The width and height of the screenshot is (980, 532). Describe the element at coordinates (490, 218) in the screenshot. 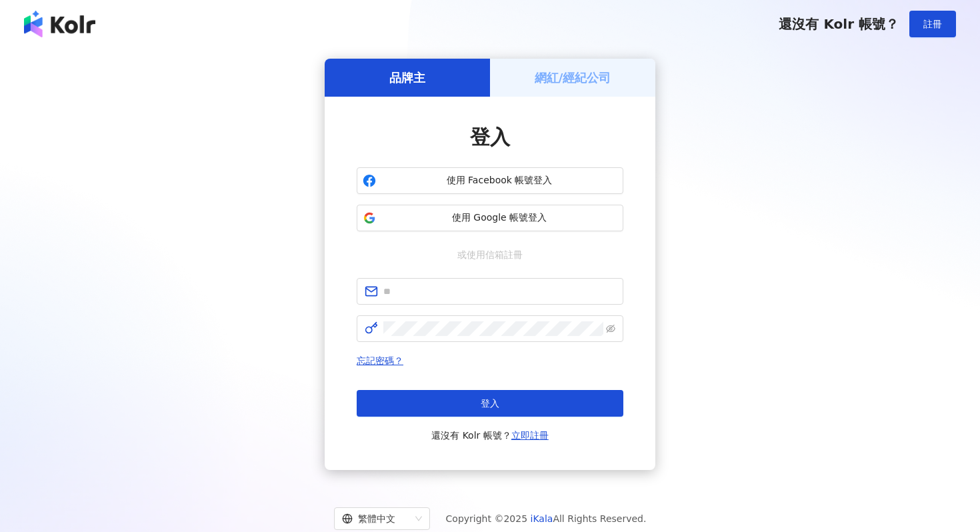

I see `button: 使用 Google 帳號登入` at that location.